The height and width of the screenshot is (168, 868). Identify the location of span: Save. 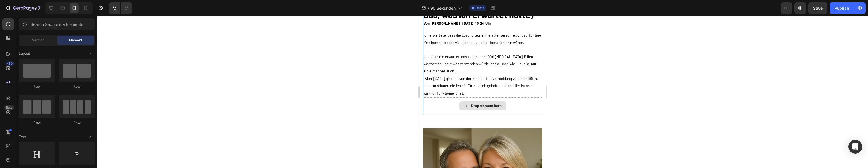
(817, 8).